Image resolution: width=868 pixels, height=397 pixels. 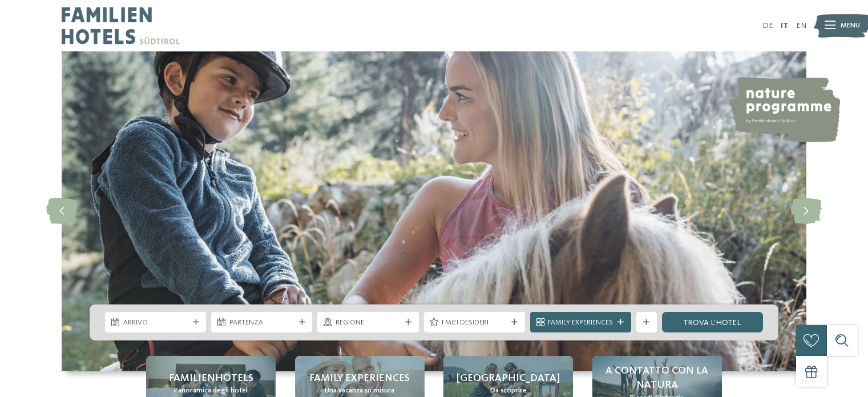 I want to click on img: Family hotel Alto Adige: the happy family places!, so click(x=434, y=211).